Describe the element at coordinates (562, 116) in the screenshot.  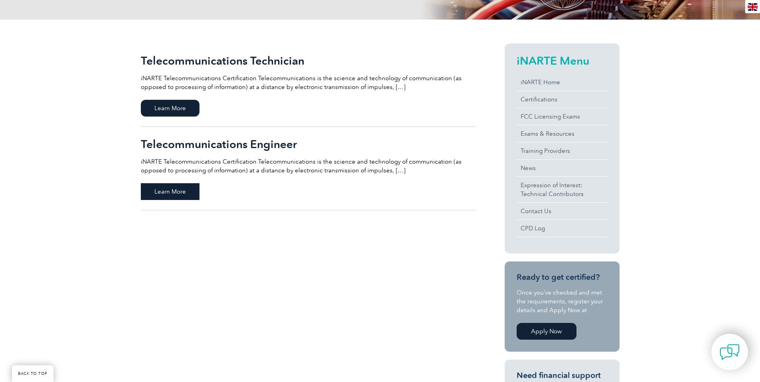
I see `a: FCC Licensing Exams` at that location.